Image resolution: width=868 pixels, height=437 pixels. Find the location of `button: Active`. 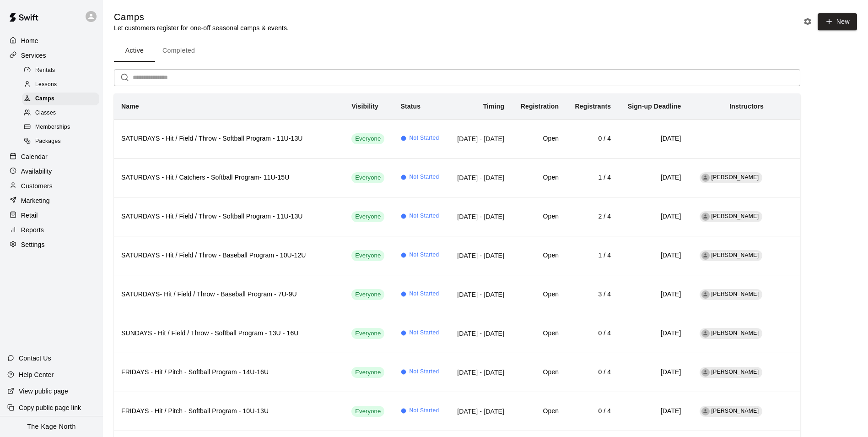

button: Active is located at coordinates (134, 51).